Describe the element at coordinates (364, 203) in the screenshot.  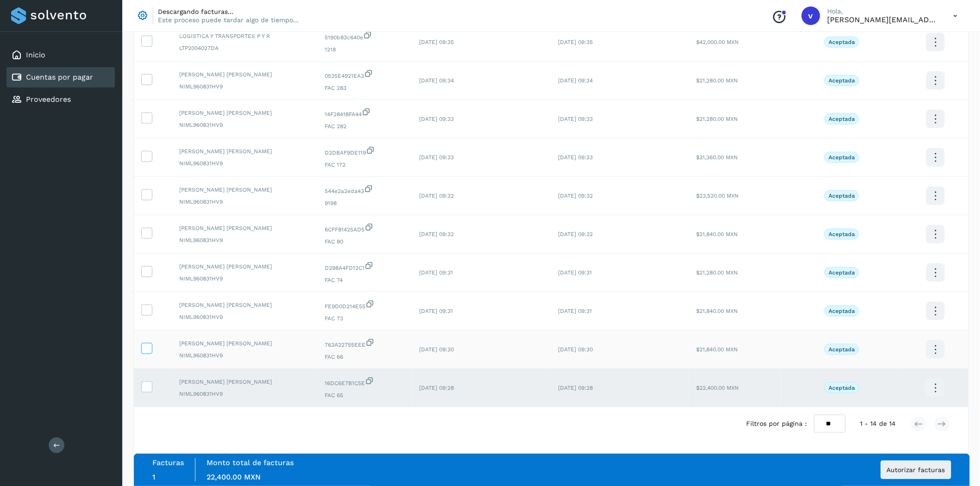
I see `span: 9198` at that location.